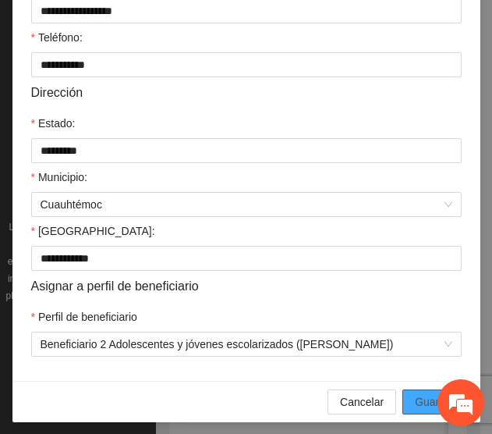 This screenshot has width=492, height=434. What do you see at coordinates (362, 402) in the screenshot?
I see `button: Cancelar` at bounding box center [362, 402].